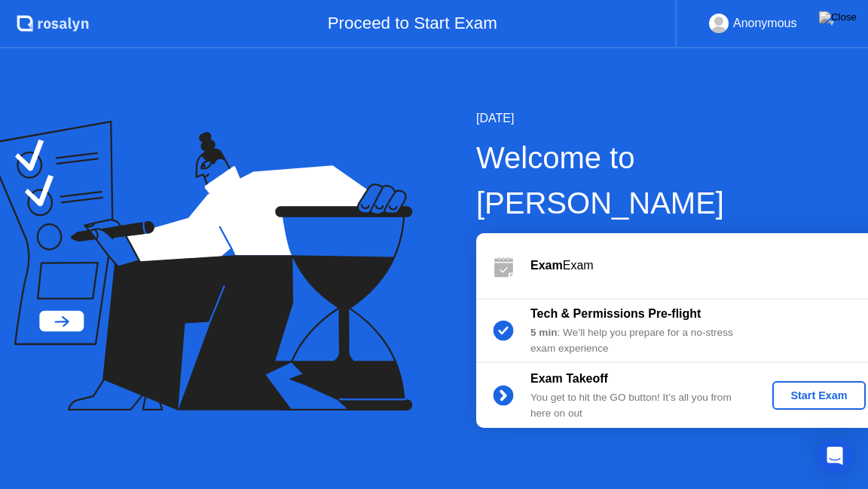 The image size is (868, 489). I want to click on div: Anonymous, so click(765, 23).